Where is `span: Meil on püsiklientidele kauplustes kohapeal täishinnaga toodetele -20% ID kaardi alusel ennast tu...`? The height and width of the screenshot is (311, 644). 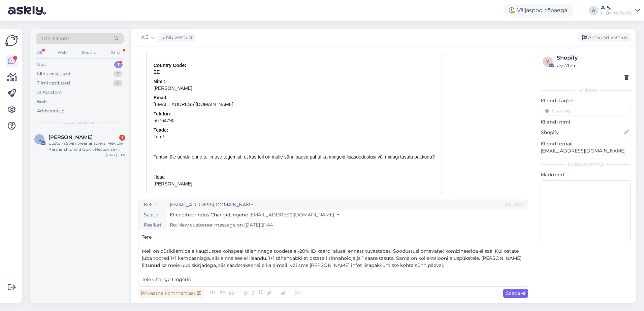
span: Meil on püsiklientidele kauplustes kohapeal täishinnaga toodetele -20% ID kaardi alusel ennast tu... is located at coordinates (332, 258).